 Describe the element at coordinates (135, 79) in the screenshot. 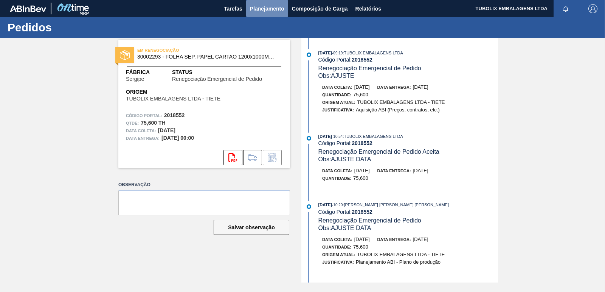

I see `span: Sergipe` at that location.